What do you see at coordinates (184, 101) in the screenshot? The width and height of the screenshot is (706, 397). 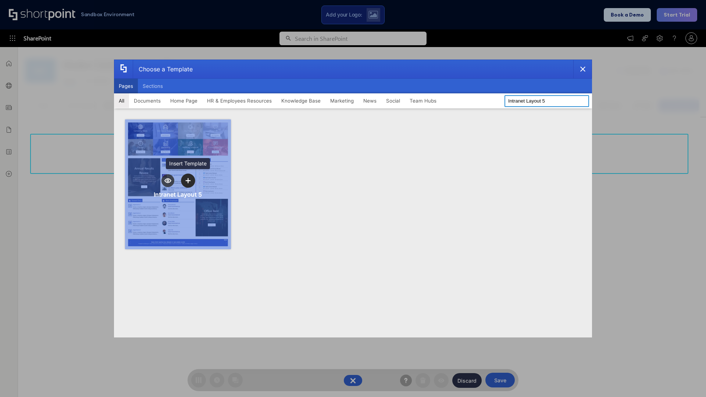 I see `button: Home Page` at bounding box center [184, 101].